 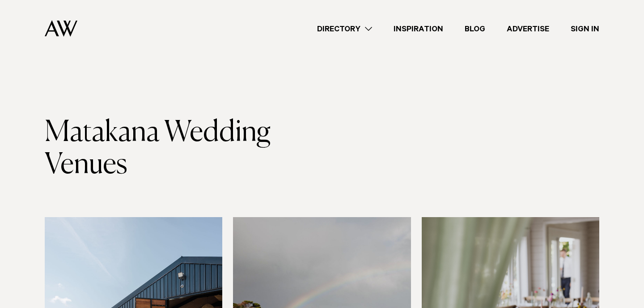 What do you see at coordinates (418, 28) in the screenshot?
I see `a: Inspiration` at bounding box center [418, 28].